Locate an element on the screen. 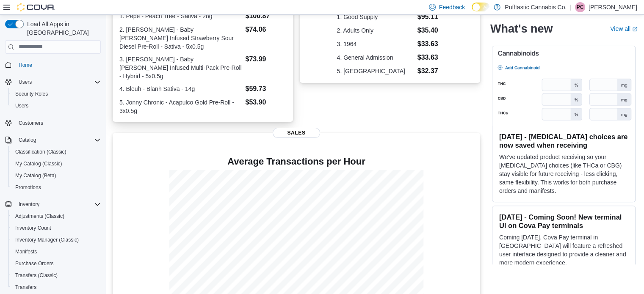  span: PC is located at coordinates (580, 7).